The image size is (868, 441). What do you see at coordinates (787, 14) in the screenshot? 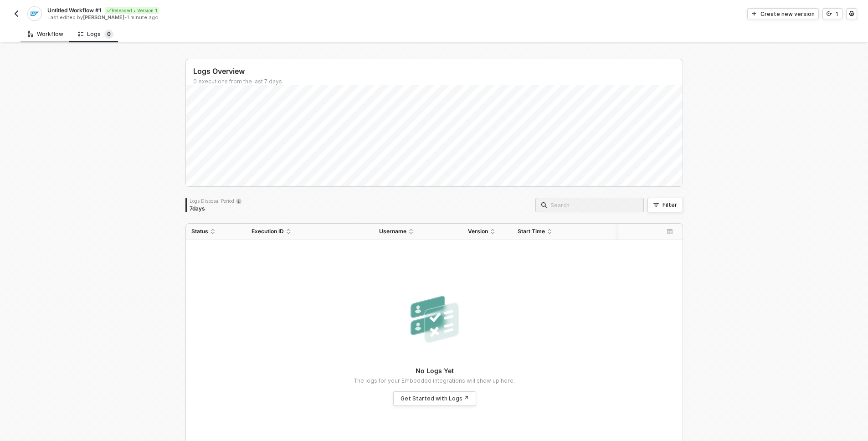
I see `div: Create new version` at bounding box center [787, 14].